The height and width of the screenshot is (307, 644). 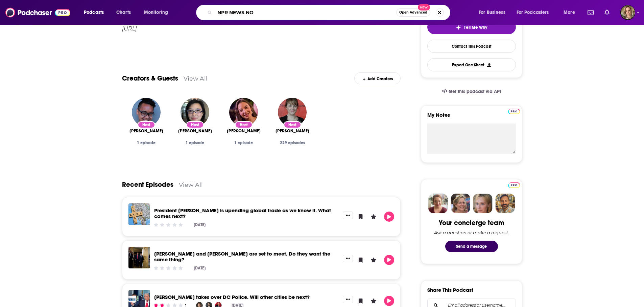 What do you see at coordinates (292, 112) in the screenshot?
I see `img: Kelly McEvers` at bounding box center [292, 112].